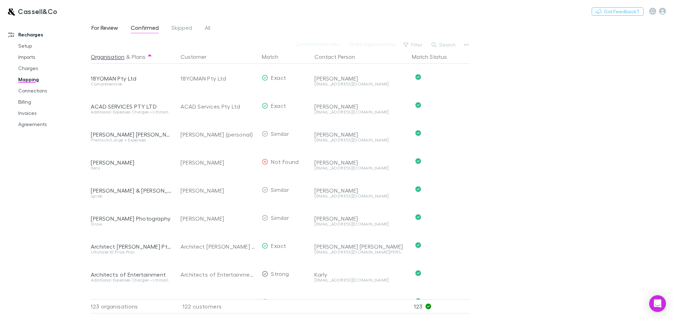 This screenshot has width=673, height=319. Describe the element at coordinates (181, 29) in the screenshot. I see `span: Skipped` at that location.